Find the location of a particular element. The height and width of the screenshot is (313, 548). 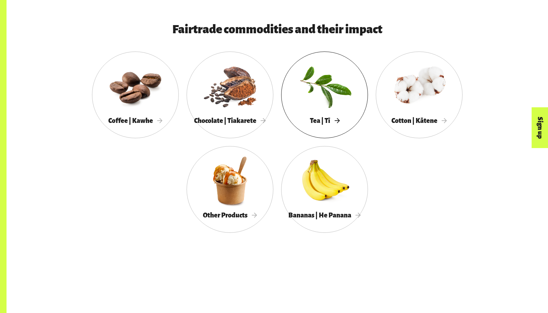

a: Bananas | He Panana is located at coordinates (324, 189).